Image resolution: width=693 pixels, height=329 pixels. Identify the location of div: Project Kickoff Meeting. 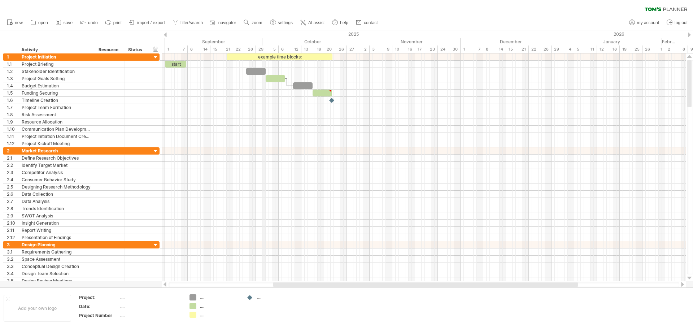
(56, 143).